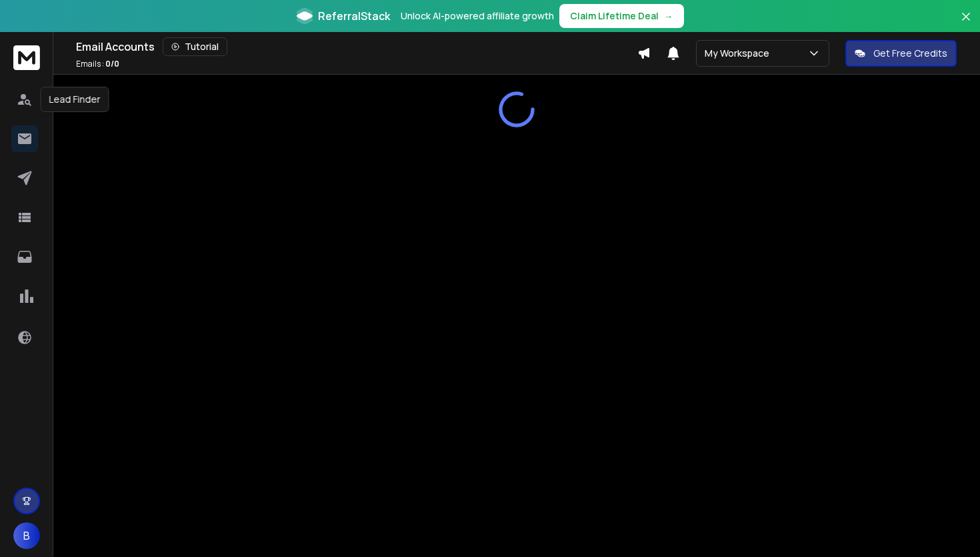 This screenshot has width=980, height=557. Describe the element at coordinates (74, 100) in the screenshot. I see `div: Lead Finder` at that location.